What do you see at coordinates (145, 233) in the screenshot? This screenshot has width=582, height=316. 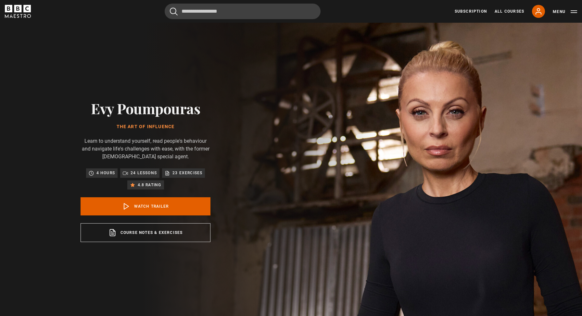 I see `a: Course notes & exercises` at bounding box center [145, 233].